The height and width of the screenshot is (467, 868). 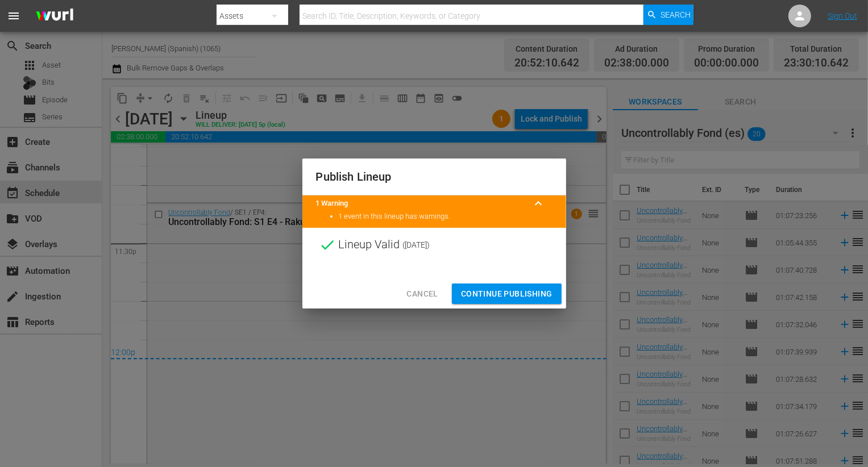 I want to click on img: ans4CAIJ8jUAAAAAAAAAAAAAAAAAAAAAAAAgQb4GAAAAAAAAAAAAAAAAAAAAAAAAJMjXAAAAAAAAAAAAAAAAAAAAAAAAgAT5G..., so click(x=55, y=16).